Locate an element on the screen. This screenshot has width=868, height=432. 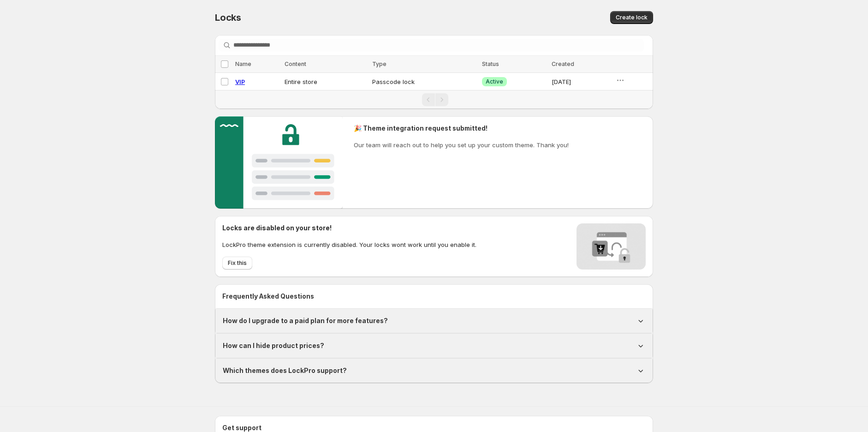
img: Locks disabled is located at coordinates (611, 246).